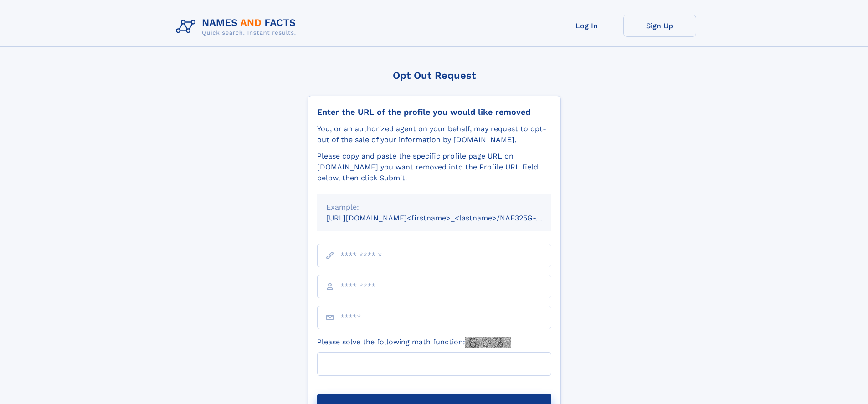 The height and width of the screenshot is (404, 868). Describe the element at coordinates (414, 342) in the screenshot. I see `label: Please solve the following math function:` at that location.